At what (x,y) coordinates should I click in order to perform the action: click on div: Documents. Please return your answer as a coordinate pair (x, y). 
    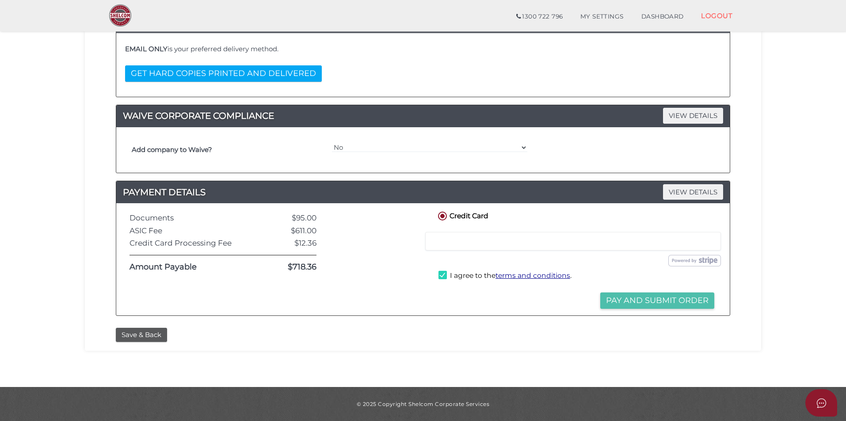
    Looking at the image, I should click on (187, 218).